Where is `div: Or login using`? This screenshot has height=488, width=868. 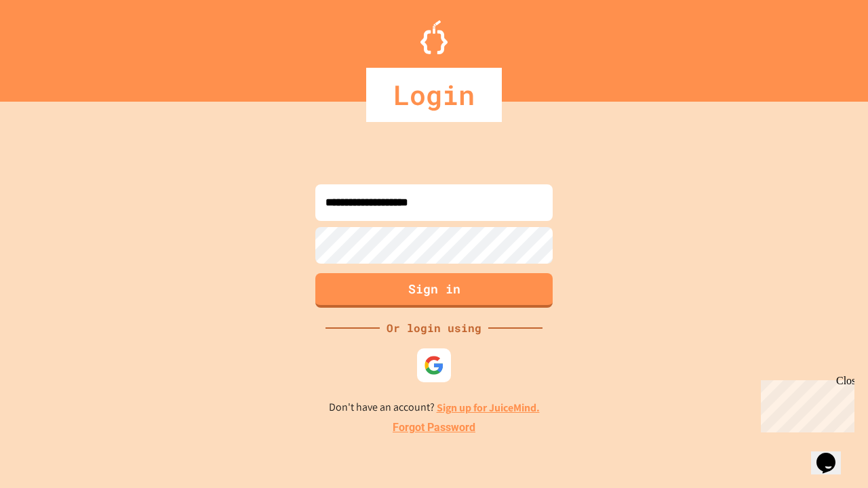
div: Or login using is located at coordinates (434, 329).